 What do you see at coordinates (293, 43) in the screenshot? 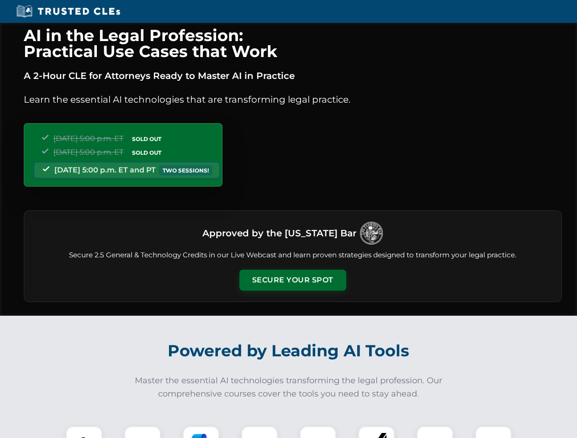
I see `h1: AI in the Legal Profession: Practical Use Cases that Work` at bounding box center [293, 43].